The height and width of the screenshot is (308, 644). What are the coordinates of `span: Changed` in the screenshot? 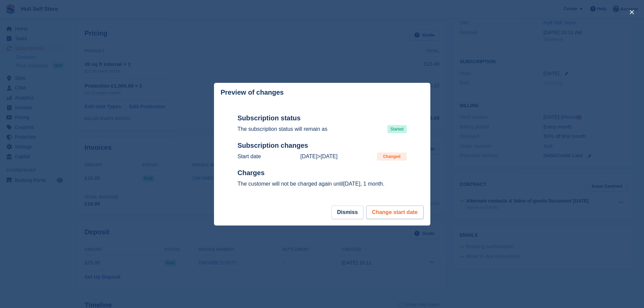 It's located at (391, 156).